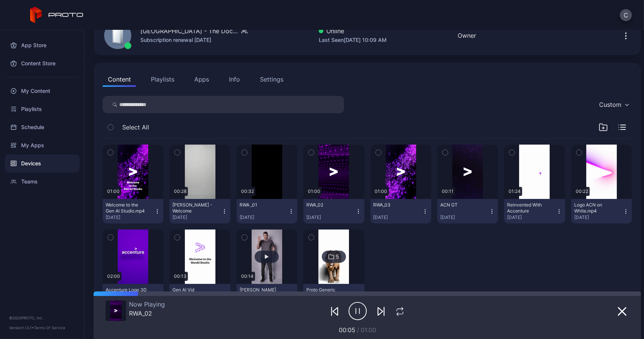 Image resolution: width=644 pixels, height=339 pixels. What do you see at coordinates (467, 35) in the screenshot?
I see `div: Owner` at bounding box center [467, 35].